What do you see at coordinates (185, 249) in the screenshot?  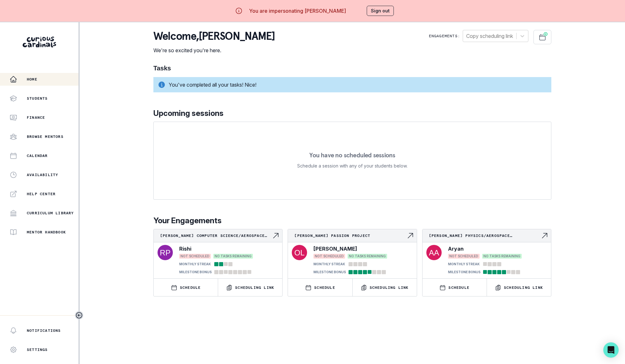 I see `p: Rishi` at bounding box center [185, 249].